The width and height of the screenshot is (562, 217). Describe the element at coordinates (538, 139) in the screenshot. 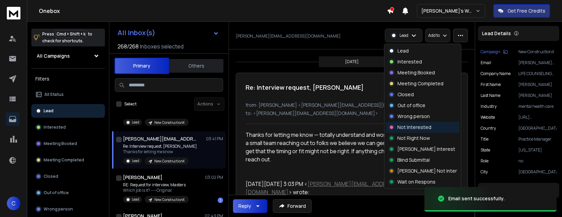

I see `p: Practice Manager` at that location.